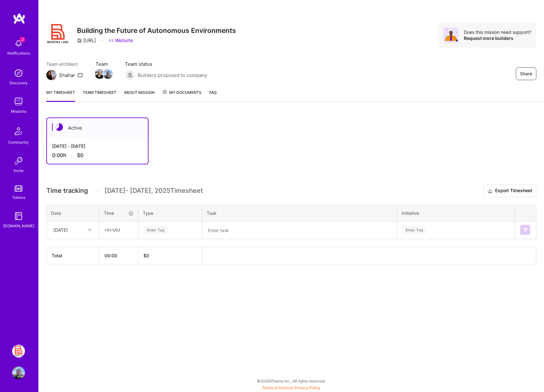 Image resolution: width=544 pixels, height=392 pixels. What do you see at coordinates (130, 75) in the screenshot?
I see `img: Builders proposed to company` at bounding box center [130, 75].